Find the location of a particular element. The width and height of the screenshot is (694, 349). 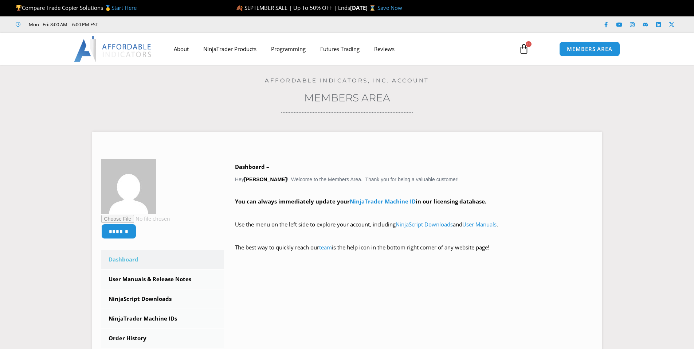

a: MEMBERS AREA is located at coordinates (590, 49).